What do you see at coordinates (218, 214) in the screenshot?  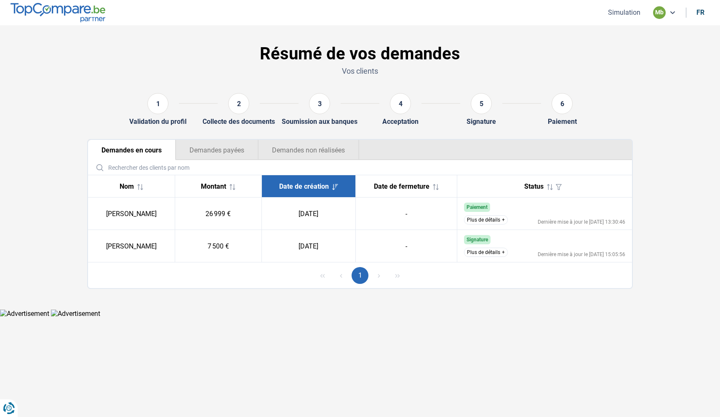 I see `td: 26 999 €` at bounding box center [218, 214].